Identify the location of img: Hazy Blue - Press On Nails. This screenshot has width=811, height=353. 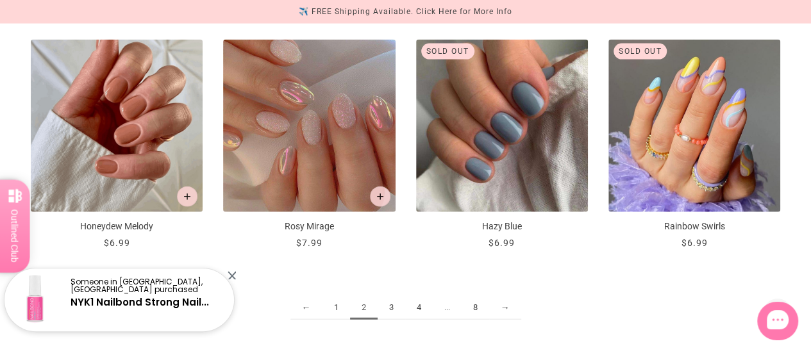
(502, 126).